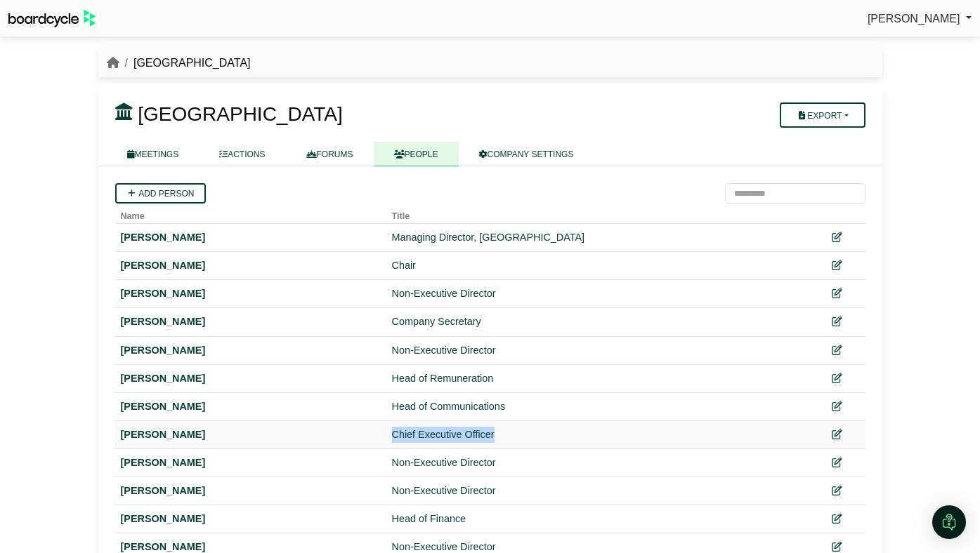  I want to click on div: Head of Finance, so click(597, 519).